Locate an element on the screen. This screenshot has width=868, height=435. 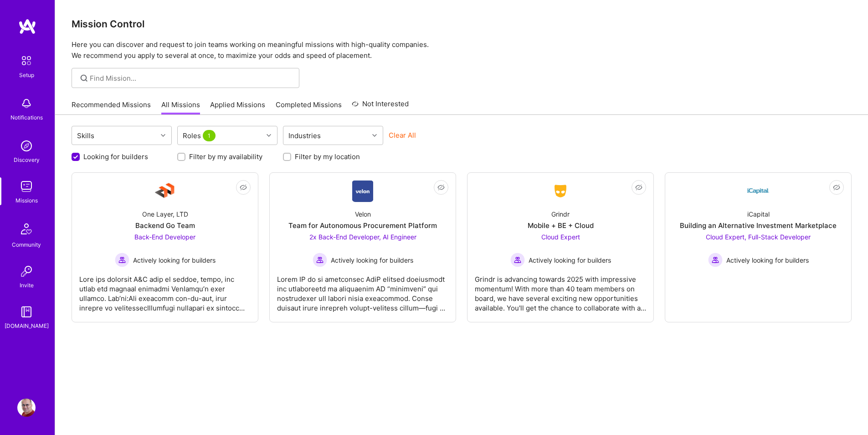
a: Company LogoGrindrMobile + BE + CloudCloud Expert Actively looking for buildersActively looking f... is located at coordinates (561, 247).